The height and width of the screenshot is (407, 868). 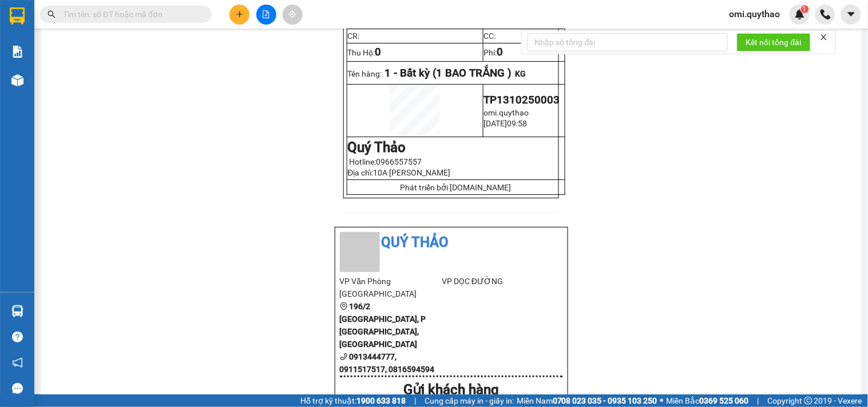 What do you see at coordinates (17, 52) in the screenshot?
I see `img: solution-icon` at bounding box center [17, 52].